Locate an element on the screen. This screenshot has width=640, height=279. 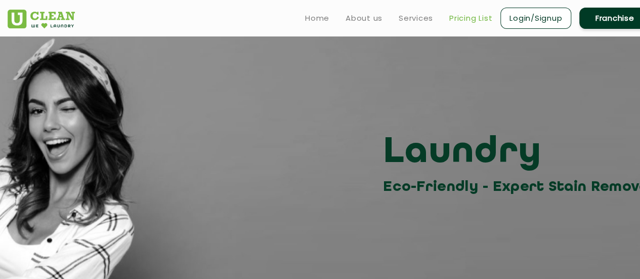
a: About us is located at coordinates (364, 18).